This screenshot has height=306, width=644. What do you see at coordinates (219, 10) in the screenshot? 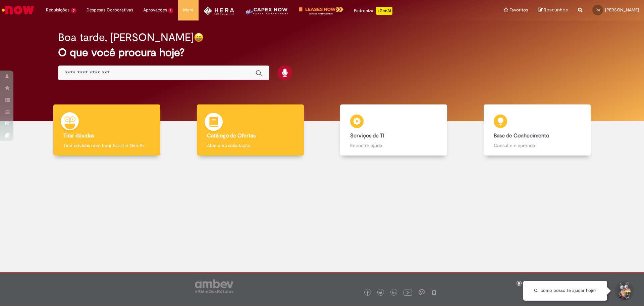
I see `img: HeraLogo.png` at bounding box center [219, 10].